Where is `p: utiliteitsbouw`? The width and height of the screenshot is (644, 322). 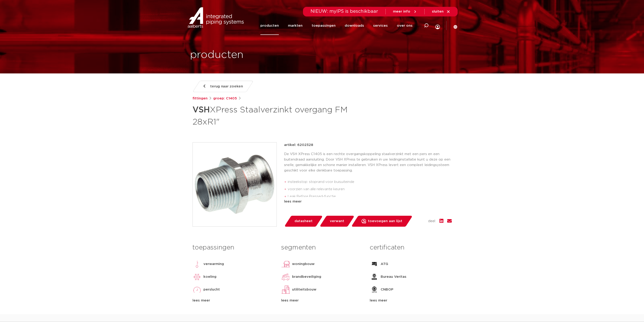 p: utiliteitsbouw is located at coordinates (304, 290).